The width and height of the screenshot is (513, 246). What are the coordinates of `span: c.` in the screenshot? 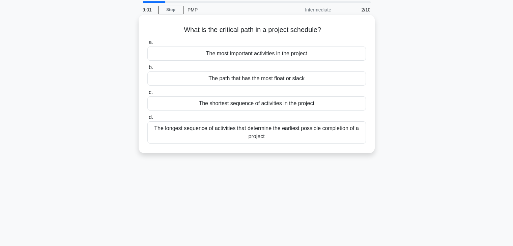 It's located at (151, 92).